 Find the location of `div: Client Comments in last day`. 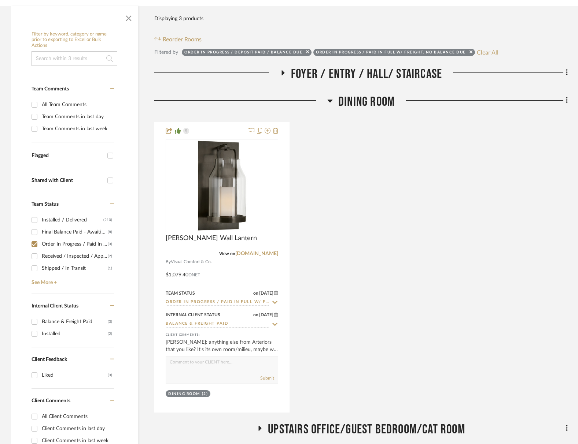

div: Client Comments in last day is located at coordinates (77, 429).